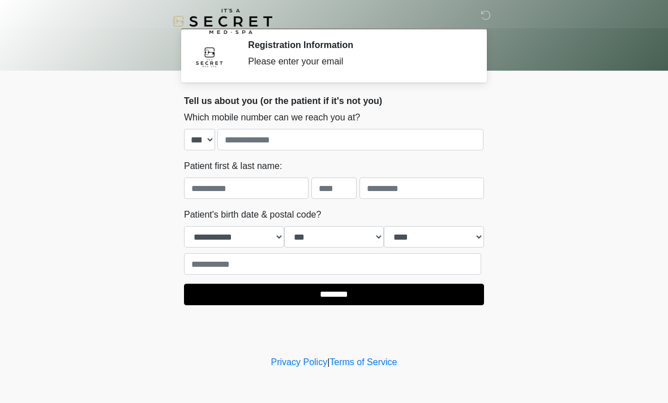 This screenshot has width=668, height=403. I want to click on img: Agent Avatar, so click(209, 57).